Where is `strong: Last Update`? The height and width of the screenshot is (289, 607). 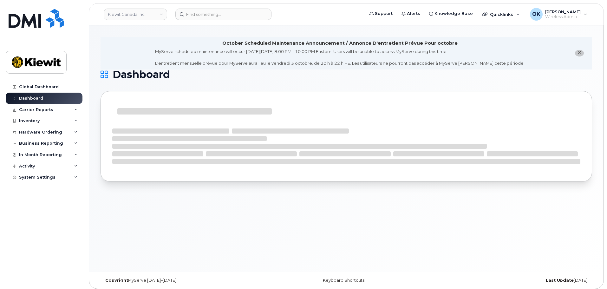
strong: Last Update is located at coordinates (560, 280).